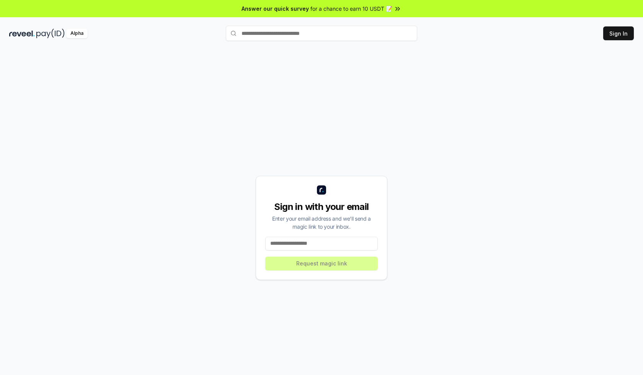  Describe the element at coordinates (22, 33) in the screenshot. I see `img: reveel_dark` at that location.